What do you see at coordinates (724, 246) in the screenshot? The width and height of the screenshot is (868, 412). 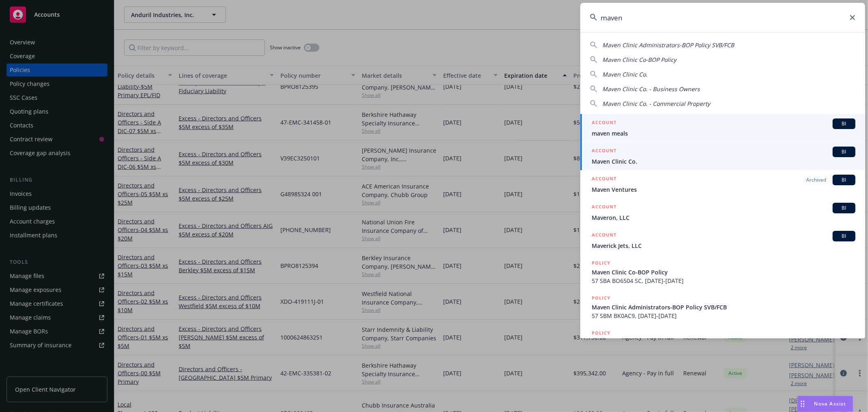 I see `span: Maverick Jets, LLC` at bounding box center [724, 246].